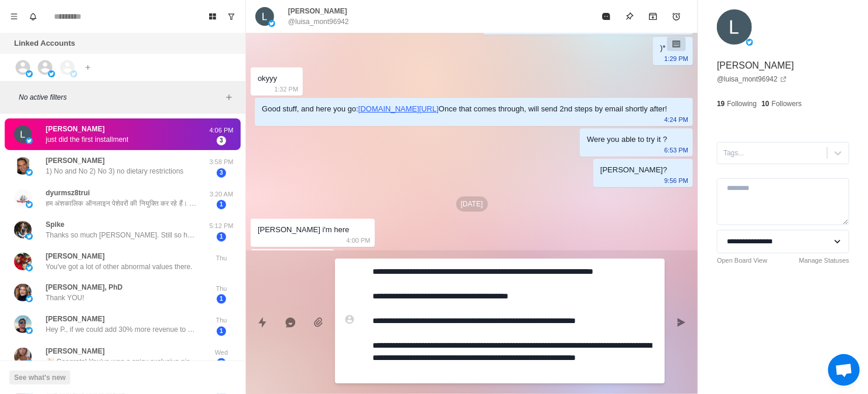  What do you see at coordinates (286, 89) in the screenshot?
I see `p: 1:32 PM` at bounding box center [286, 89].